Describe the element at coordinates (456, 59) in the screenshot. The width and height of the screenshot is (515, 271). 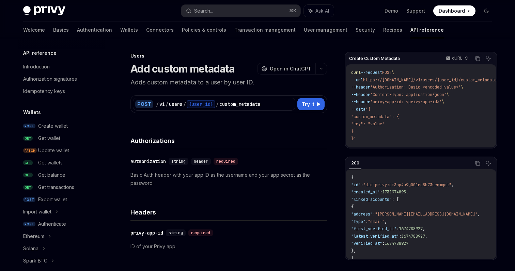
I see `button: cURL` at that location.